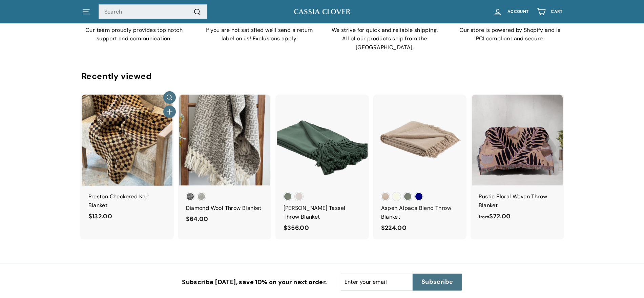 Image resolution: width=644 pixels, height=298 pixels. What do you see at coordinates (225, 208) in the screenshot?
I see `div: Diamond Wool Throw Blanket` at bounding box center [225, 208].